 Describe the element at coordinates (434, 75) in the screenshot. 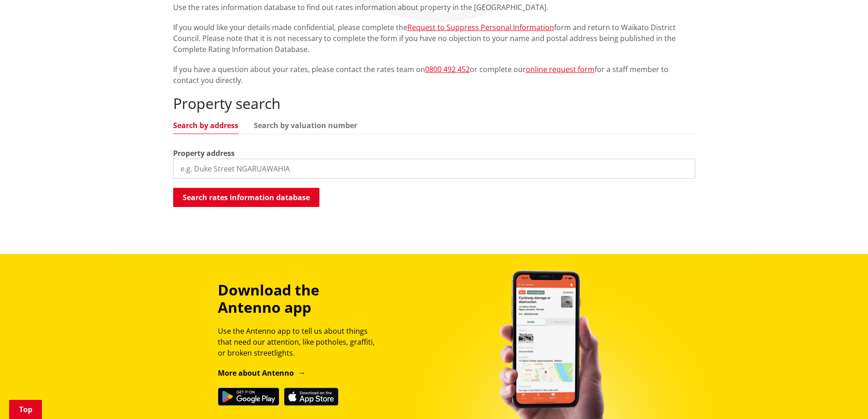

I see `p: If you have a question about your rates, please contact the rates team on or complete our for a s...` at that location.